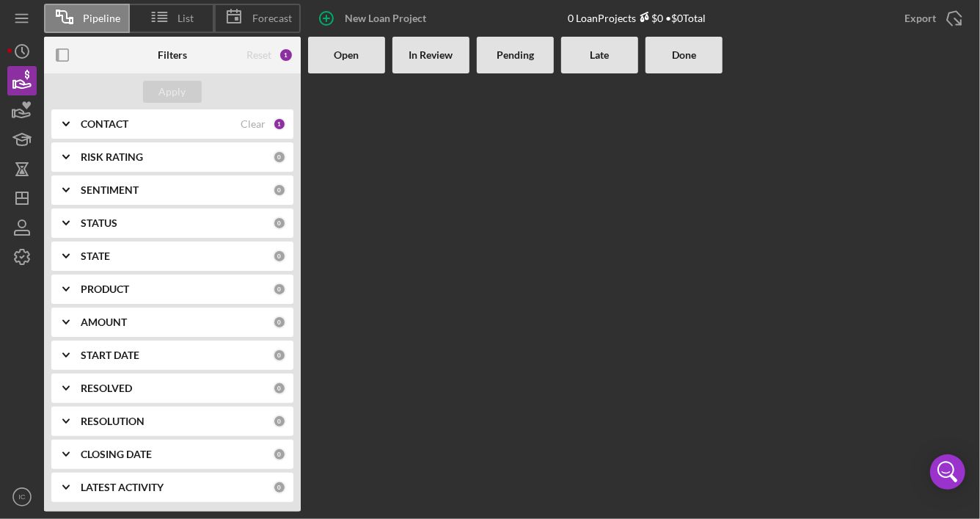  What do you see at coordinates (919, 19) in the screenshot?
I see `div: Export` at bounding box center [919, 19].